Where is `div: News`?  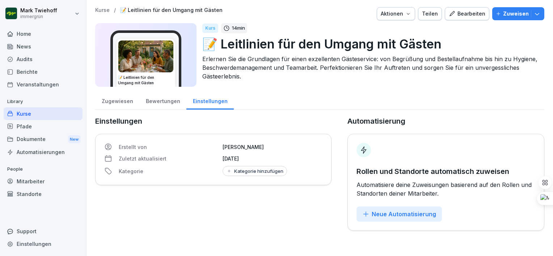 div: News is located at coordinates (43, 46).